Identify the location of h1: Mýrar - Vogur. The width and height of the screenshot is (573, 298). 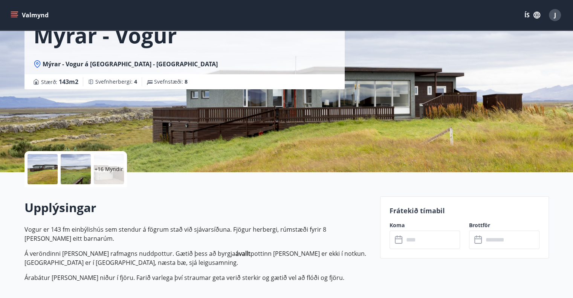
(105, 35).